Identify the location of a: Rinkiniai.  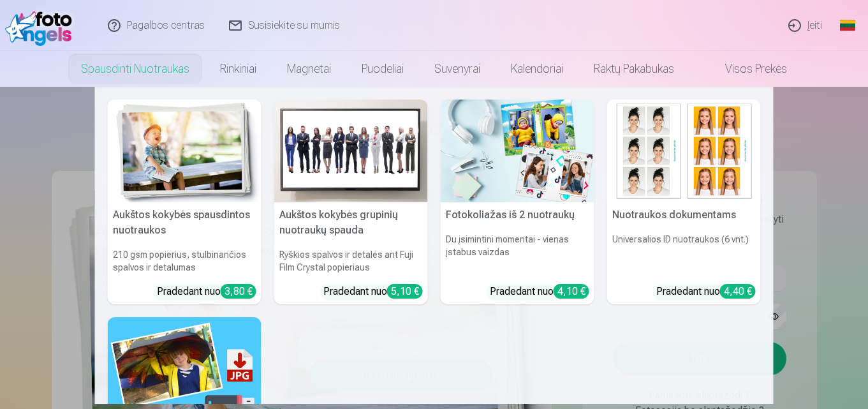
(238, 69).